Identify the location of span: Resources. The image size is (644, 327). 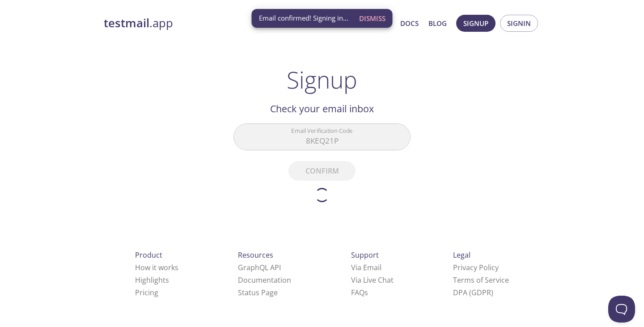
(255, 255).